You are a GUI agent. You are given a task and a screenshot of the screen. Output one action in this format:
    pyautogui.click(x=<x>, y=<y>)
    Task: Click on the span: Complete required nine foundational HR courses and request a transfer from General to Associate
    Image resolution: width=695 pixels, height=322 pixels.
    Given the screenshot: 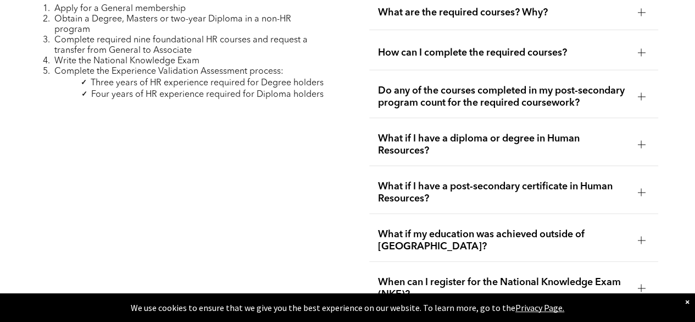 What is the action you would take?
    pyautogui.click(x=181, y=45)
    